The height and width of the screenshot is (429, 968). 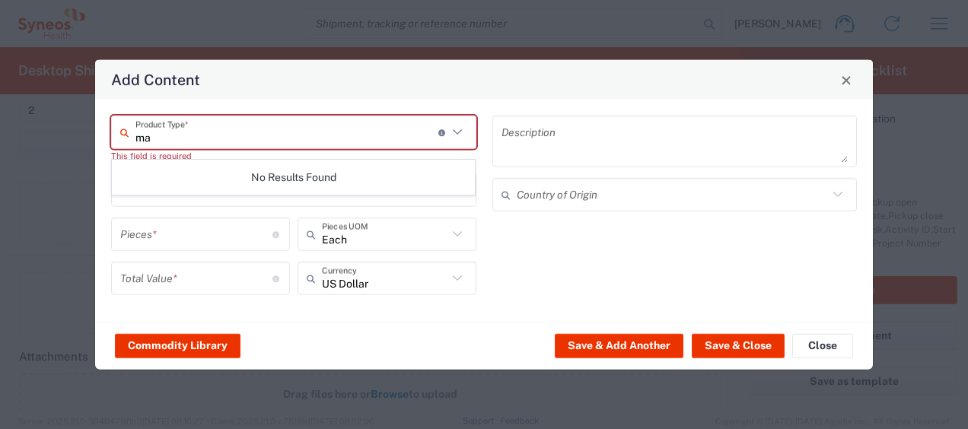 What do you see at coordinates (155, 79) in the screenshot?
I see `h4: Add Content` at bounding box center [155, 79].